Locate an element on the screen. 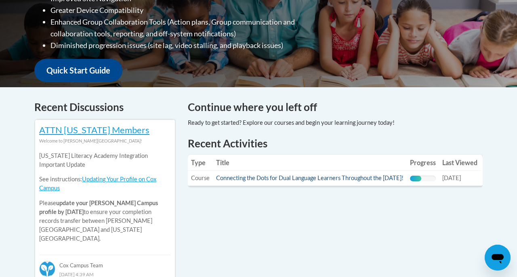  a: Updating Your Profile on Cox Campus is located at coordinates (98, 183).